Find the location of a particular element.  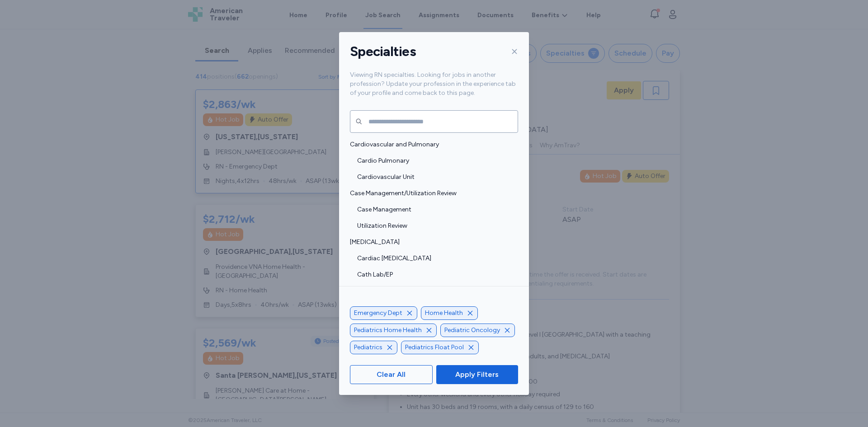

span: Case Management is located at coordinates (435, 209).